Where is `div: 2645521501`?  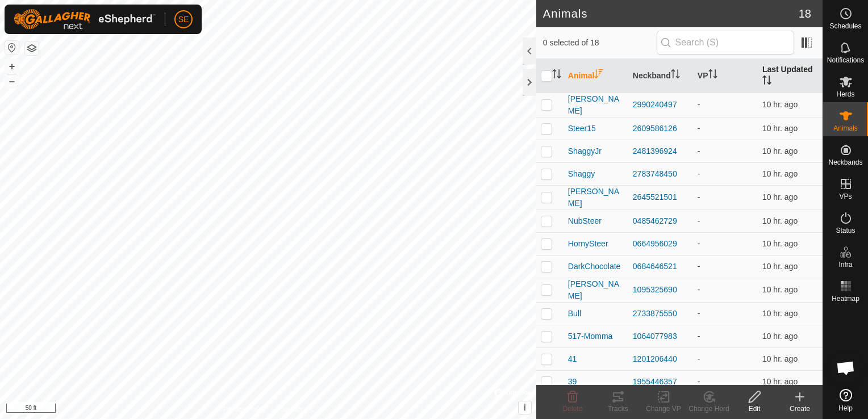 div: 2645521501 is located at coordinates (661, 197).